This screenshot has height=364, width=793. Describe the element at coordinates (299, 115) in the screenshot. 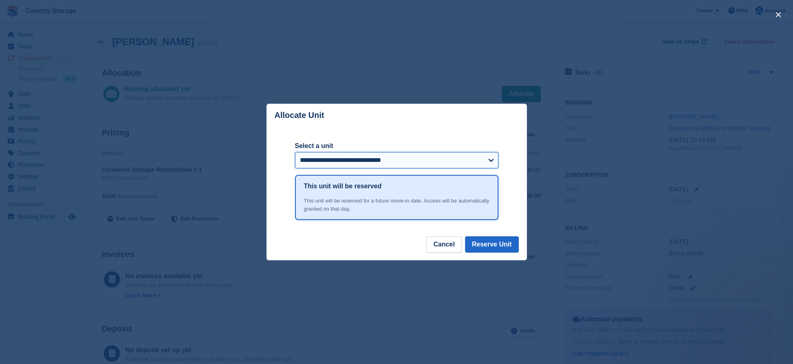

I see `p: Allocate Unit` at that location.